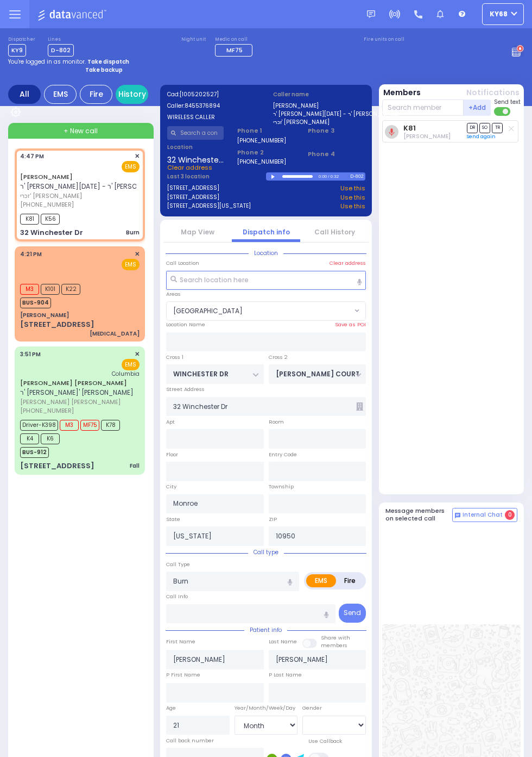  Describe the element at coordinates (22, 40) in the screenshot. I see `label: Dispatcher` at that location.